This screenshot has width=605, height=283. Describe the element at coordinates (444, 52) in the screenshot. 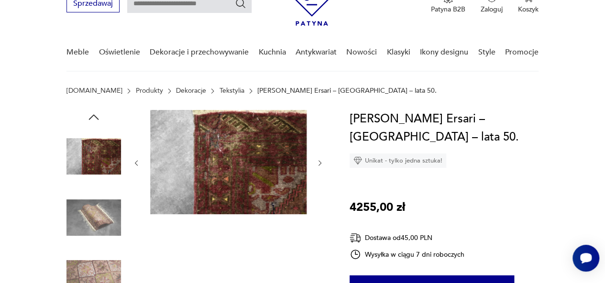

I see `a: Ikony designu` at that location.